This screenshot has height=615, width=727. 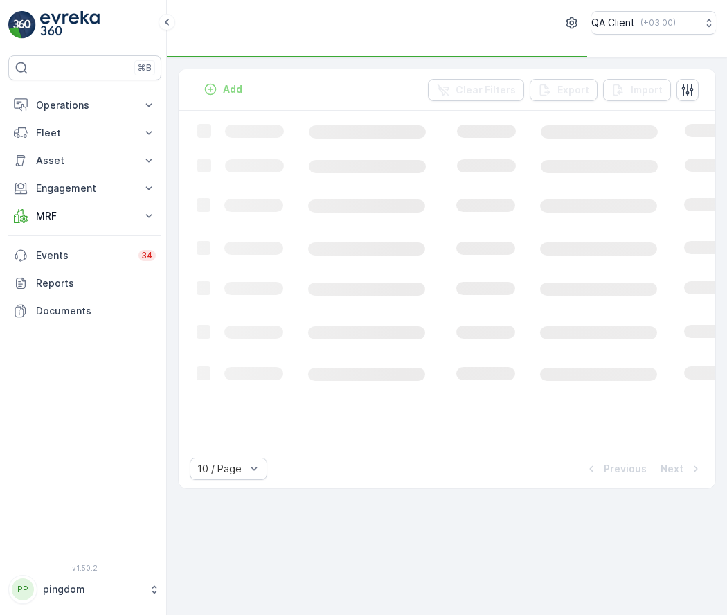 What do you see at coordinates (654, 23) in the screenshot?
I see `button: QA Client(+03:00)` at bounding box center [654, 23].